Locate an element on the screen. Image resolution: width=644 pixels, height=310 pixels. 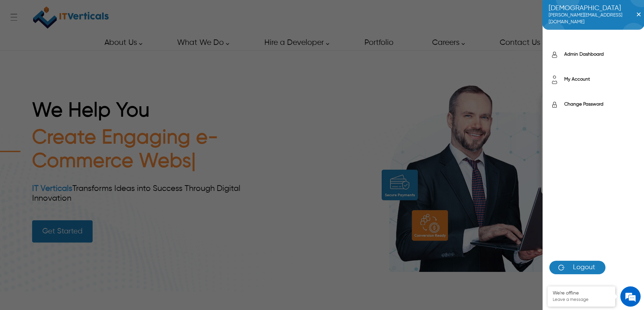
a: Admin Dashboard is located at coordinates (593, 55).